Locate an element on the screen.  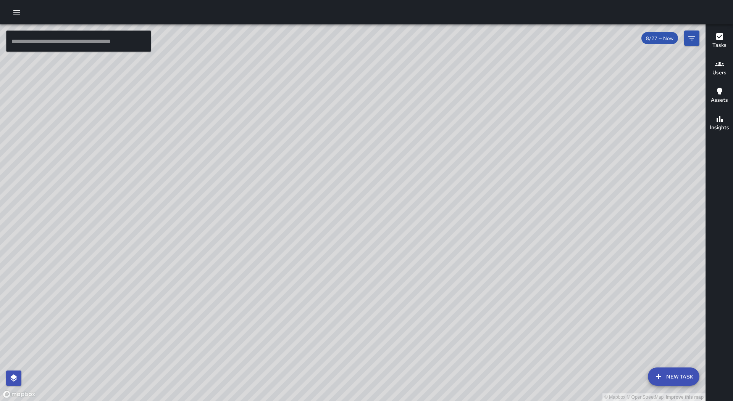
button: New Task is located at coordinates (673, 377).